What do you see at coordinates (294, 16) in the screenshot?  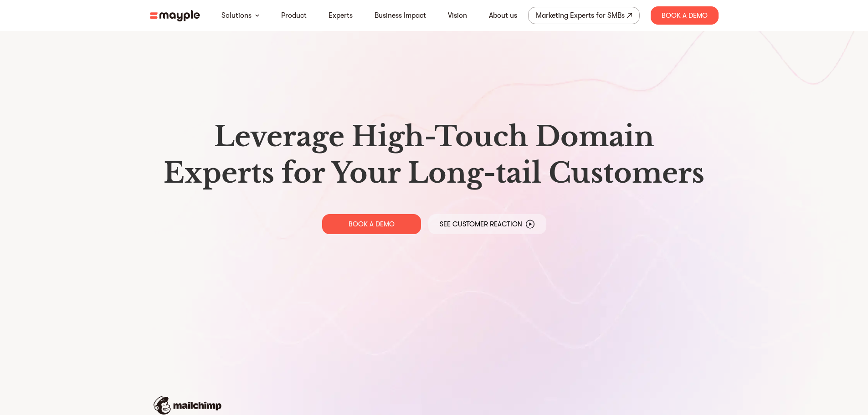 I see `a: Product` at bounding box center [294, 16].